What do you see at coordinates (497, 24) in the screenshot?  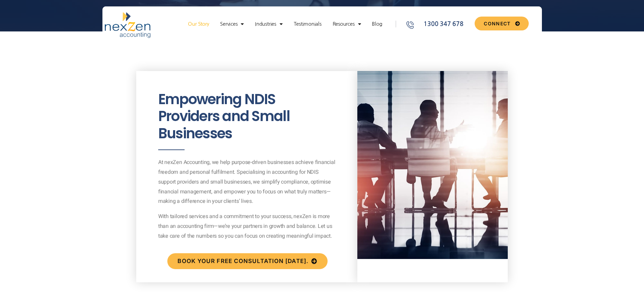 I see `span: CONNECT` at bounding box center [497, 24].